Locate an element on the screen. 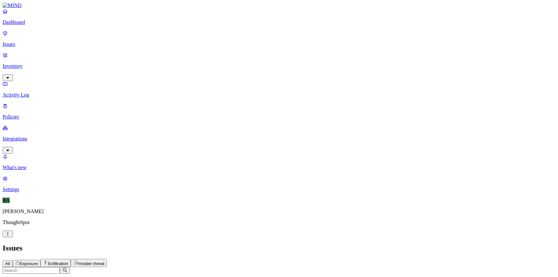 The image size is (558, 277). a: Policies is located at coordinates (279, 111).